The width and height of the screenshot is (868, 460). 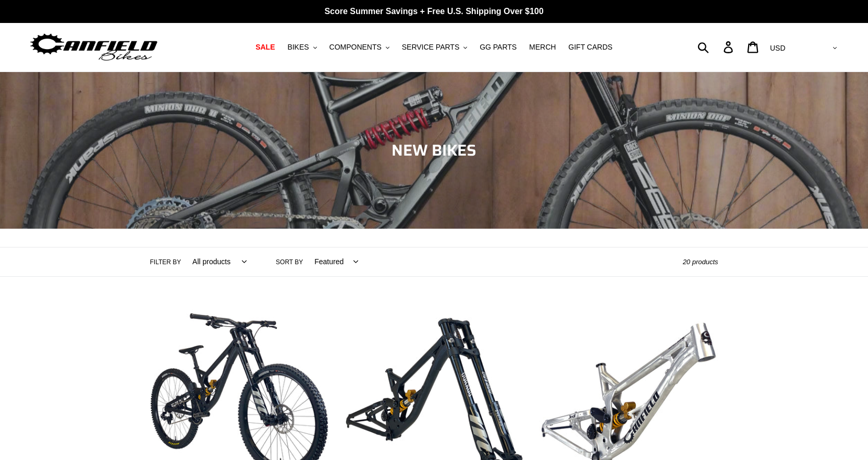 What do you see at coordinates (356, 47) in the screenshot?
I see `span: COMPONENTS` at bounding box center [356, 47].